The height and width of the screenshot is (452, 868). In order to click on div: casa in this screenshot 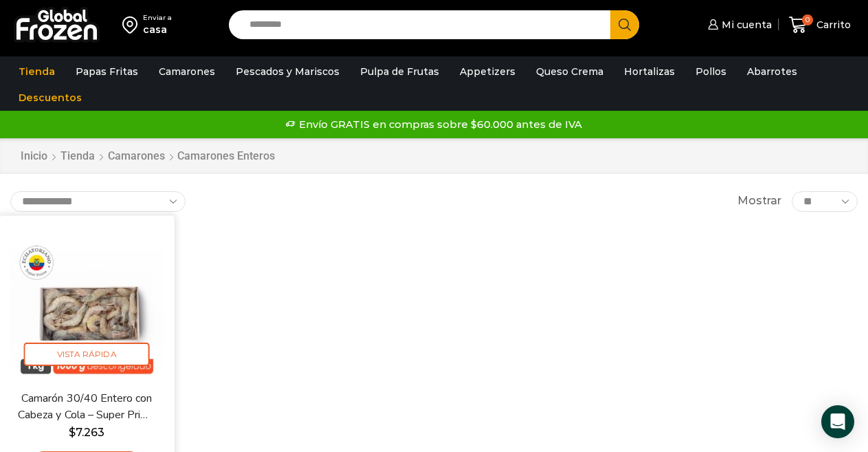, I will do `click(157, 29)`.